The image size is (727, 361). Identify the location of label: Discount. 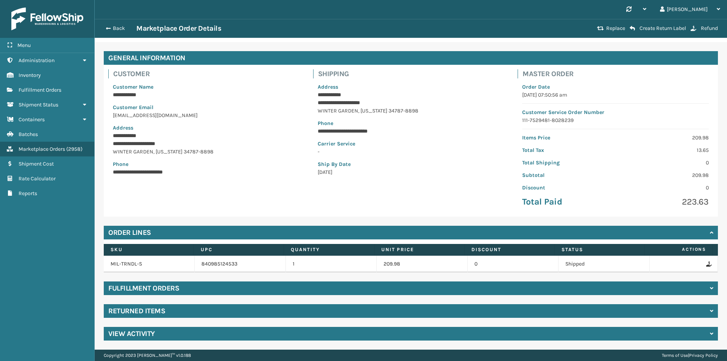
(509, 250).